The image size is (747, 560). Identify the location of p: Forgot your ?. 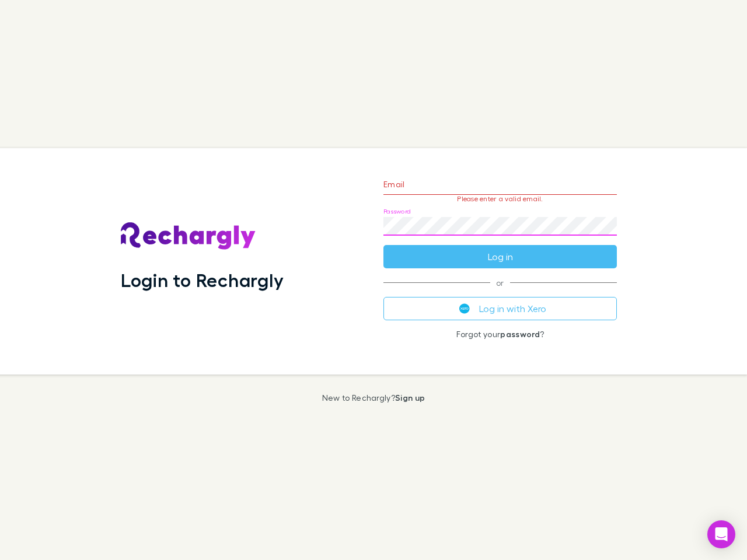
(500, 334).